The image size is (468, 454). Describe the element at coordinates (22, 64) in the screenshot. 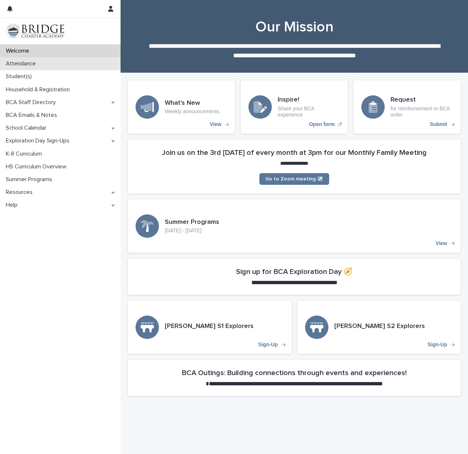

I see `p: Attendance` at that location.